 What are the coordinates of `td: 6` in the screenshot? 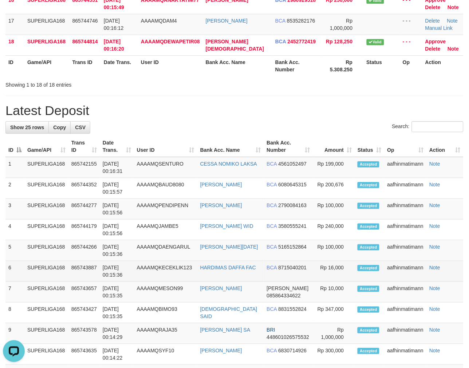 It's located at (15, 271).